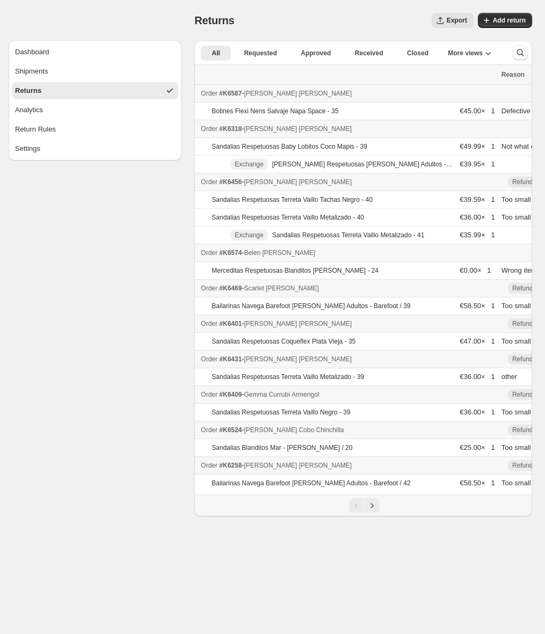 The image size is (545, 634). What do you see at coordinates (230, 359) in the screenshot?
I see `span: #K6431` at bounding box center [230, 359].